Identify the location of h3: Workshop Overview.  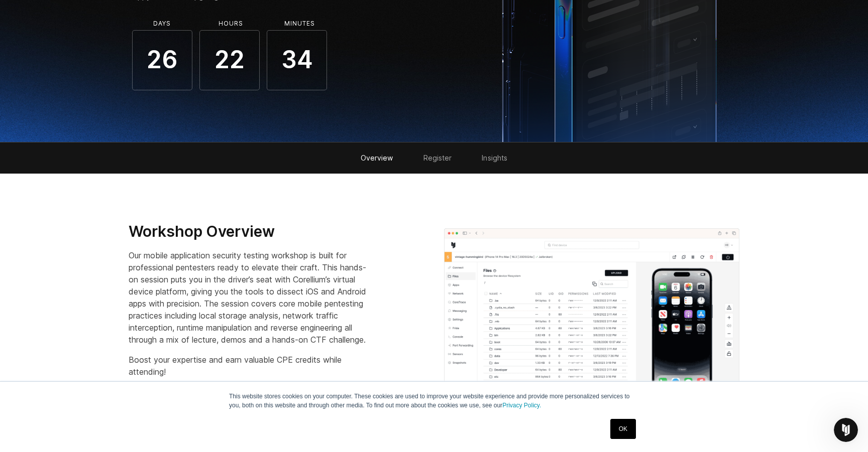
(251, 232).